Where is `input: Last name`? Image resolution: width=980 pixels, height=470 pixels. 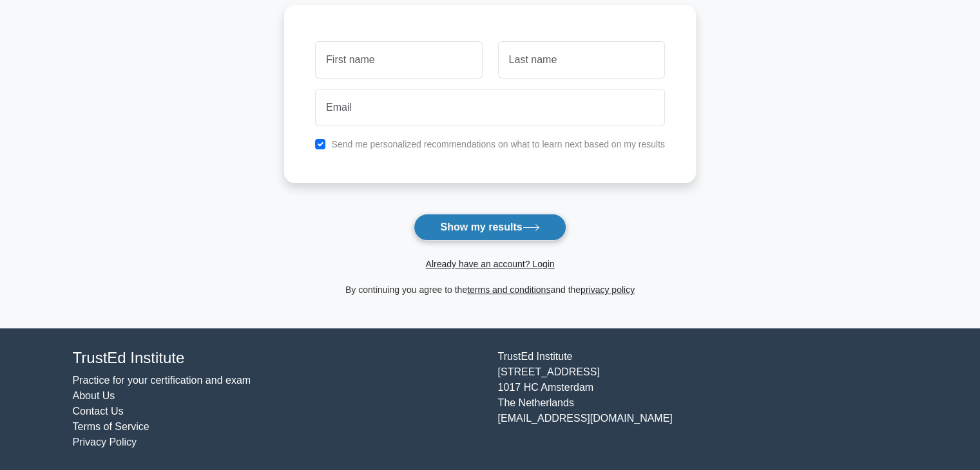
input: Last name is located at coordinates (582, 60).